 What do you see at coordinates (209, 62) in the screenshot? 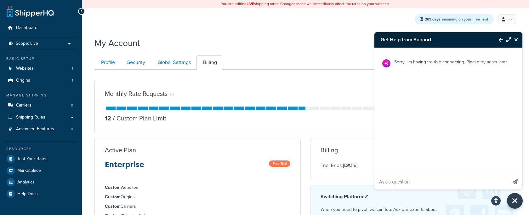
I see `a: Billing` at bounding box center [209, 62].